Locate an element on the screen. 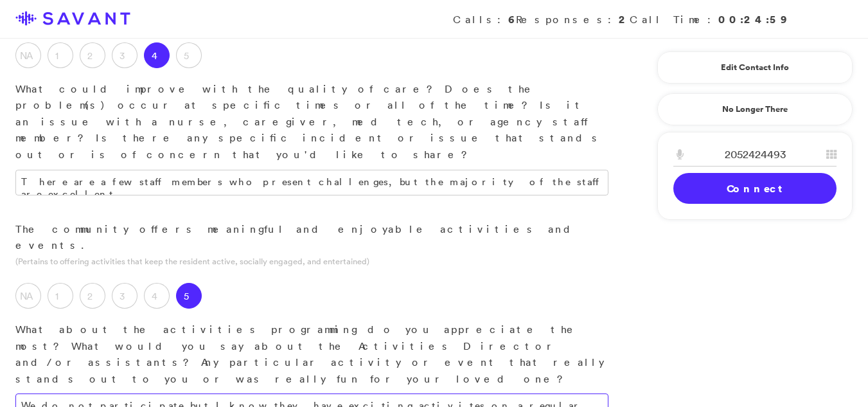 The width and height of the screenshot is (868, 407). p: What could improve with the quality of care? Does the problem(s) occur at specific times or all o... is located at coordinates (311, 122).